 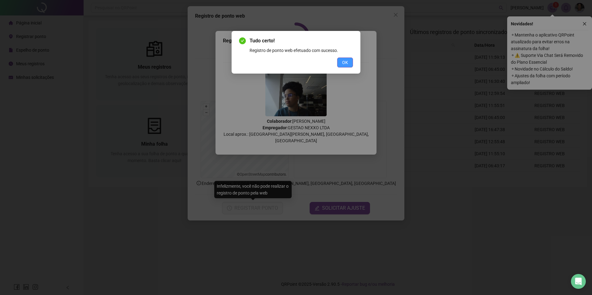 I want to click on span: Tudo certo!, so click(x=301, y=41).